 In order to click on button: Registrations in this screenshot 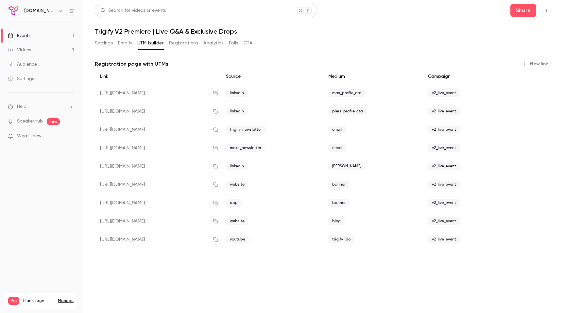, I will do `click(183, 43)`.